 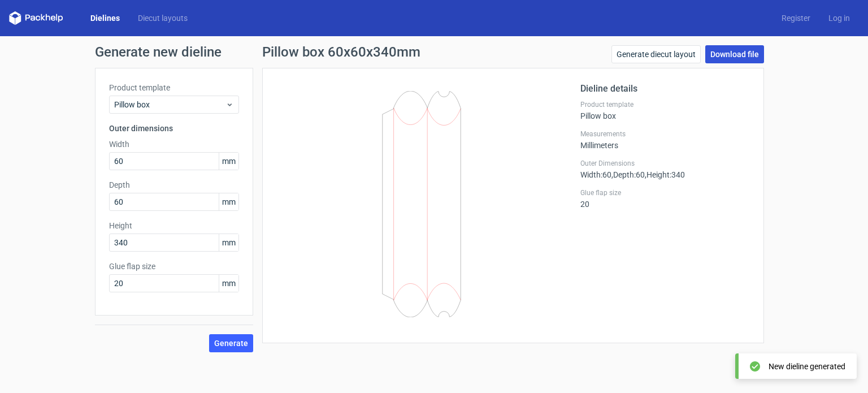 What do you see at coordinates (341, 52) in the screenshot?
I see `h1: Pillow box 60x60x340mm` at bounding box center [341, 52].